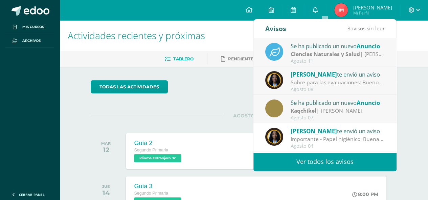 The image size is (428, 200). What do you see at coordinates (244, 116) in the screenshot?
I see `span: AGOSTO` at bounding box center [244, 116].